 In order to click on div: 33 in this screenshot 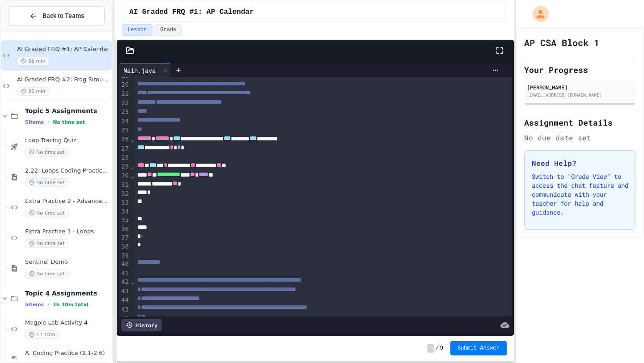, I will do `click(124, 203)`.